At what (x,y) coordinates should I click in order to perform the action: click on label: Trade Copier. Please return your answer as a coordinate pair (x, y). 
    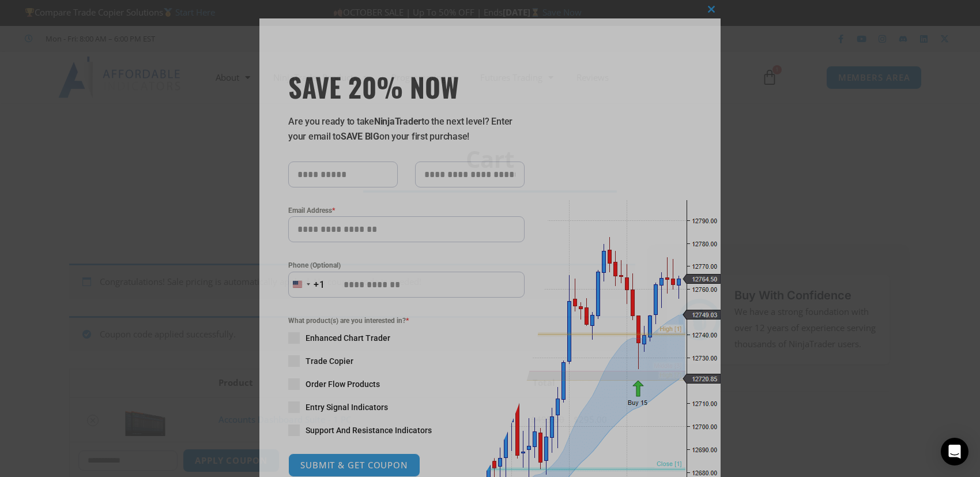
    Looking at the image, I should click on (407, 361).